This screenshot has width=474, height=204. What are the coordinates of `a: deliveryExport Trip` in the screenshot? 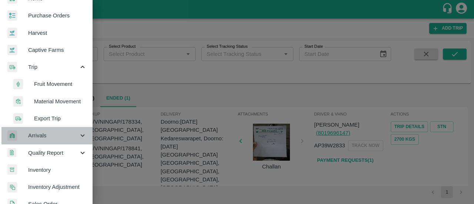 It's located at (49, 119).